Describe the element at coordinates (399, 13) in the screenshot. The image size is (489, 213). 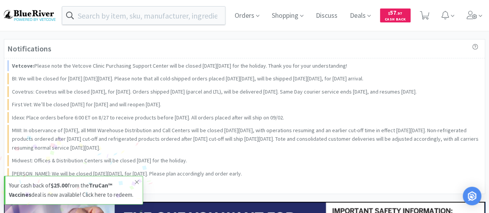
I see `span: . 97` at that location.